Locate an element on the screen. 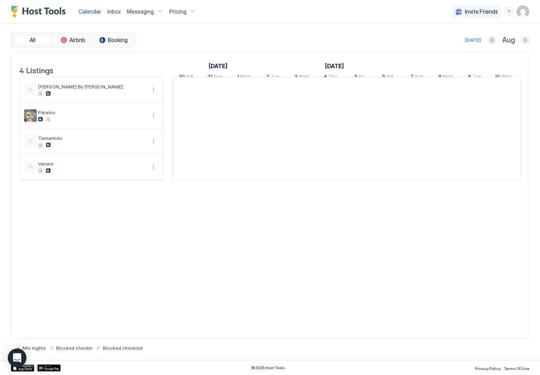 Image resolution: width=540 pixels, height=375 pixels. a: September 5, 2025 is located at coordinates (359, 77).